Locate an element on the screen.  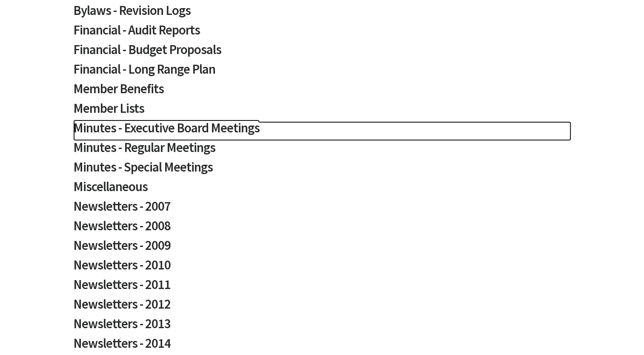
h2: Member Lists is located at coordinates (322, 112).